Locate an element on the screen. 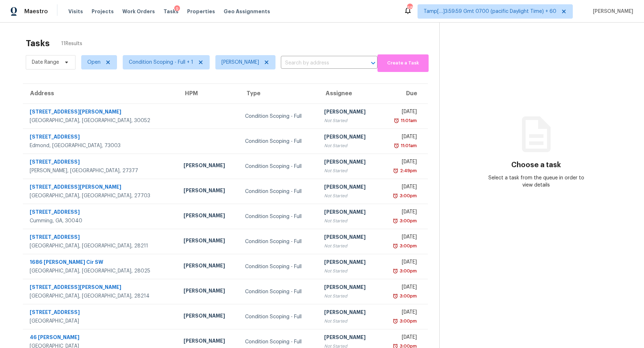  button: Open is located at coordinates (373, 63).